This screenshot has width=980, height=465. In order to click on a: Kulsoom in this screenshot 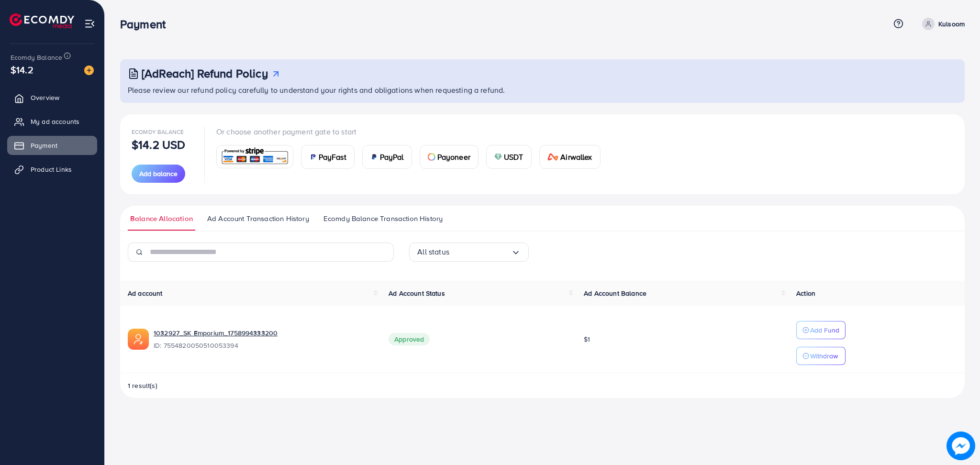, I will do `click(941, 24)`.